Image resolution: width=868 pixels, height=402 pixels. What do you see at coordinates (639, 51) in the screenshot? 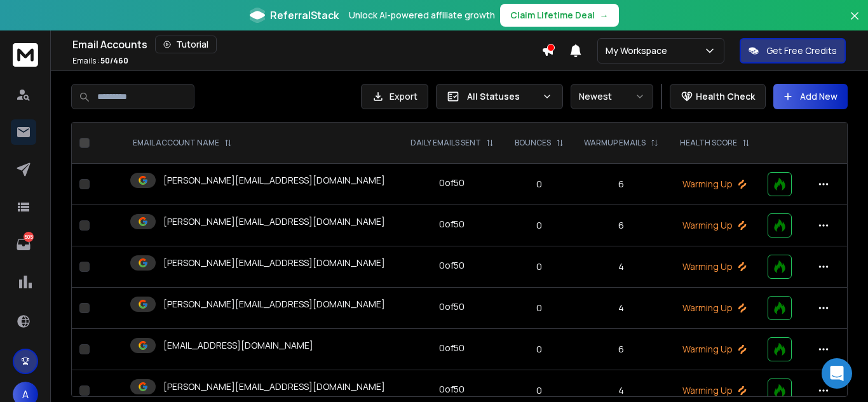
I see `p: My Workspace` at bounding box center [639, 51].